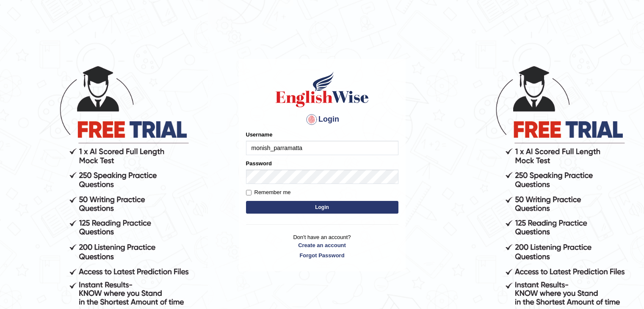 Image resolution: width=644 pixels, height=309 pixels. I want to click on label: Password, so click(258, 163).